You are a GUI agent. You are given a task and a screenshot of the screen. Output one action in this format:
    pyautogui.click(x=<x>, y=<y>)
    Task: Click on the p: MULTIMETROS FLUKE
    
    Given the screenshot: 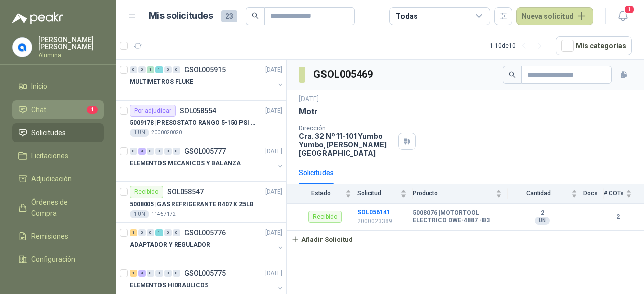 What is the action you would take?
    pyautogui.click(x=161, y=82)
    